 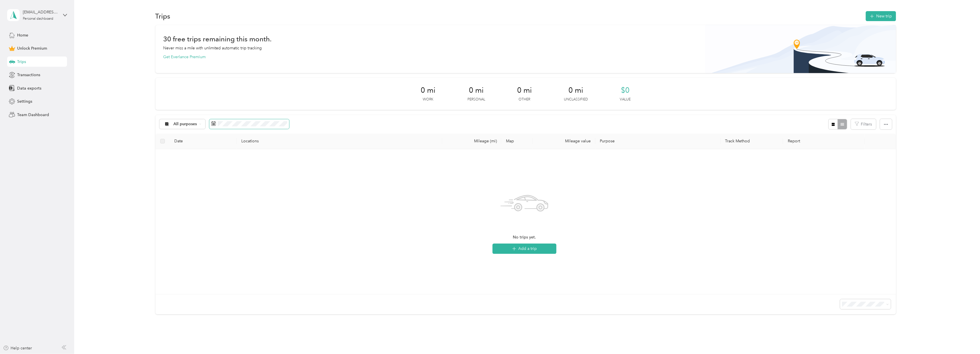 What do you see at coordinates (625, 99) in the screenshot?
I see `p: Value` at bounding box center [625, 99].